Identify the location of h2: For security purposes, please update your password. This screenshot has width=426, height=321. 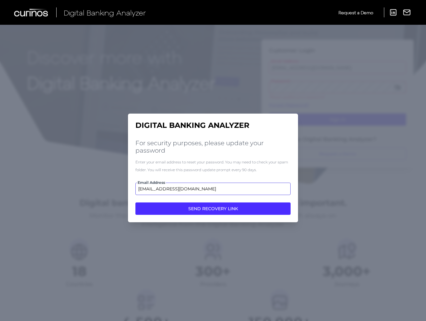
(213, 147).